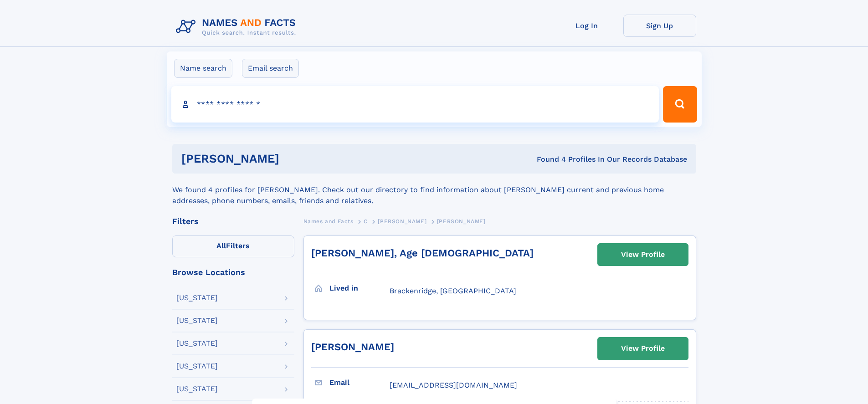 This screenshot has height=404, width=868. Describe the element at coordinates (415, 105) in the screenshot. I see `input: search input` at that location.